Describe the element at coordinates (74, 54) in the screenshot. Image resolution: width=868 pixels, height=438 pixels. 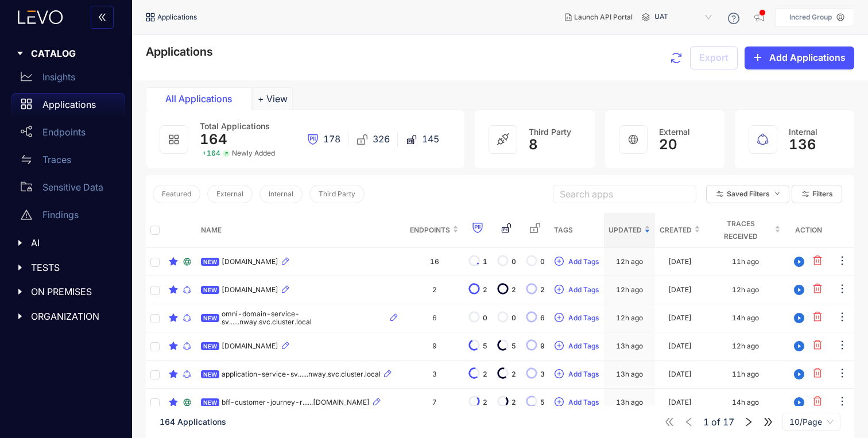
I see `span: CATALOG` at that location.